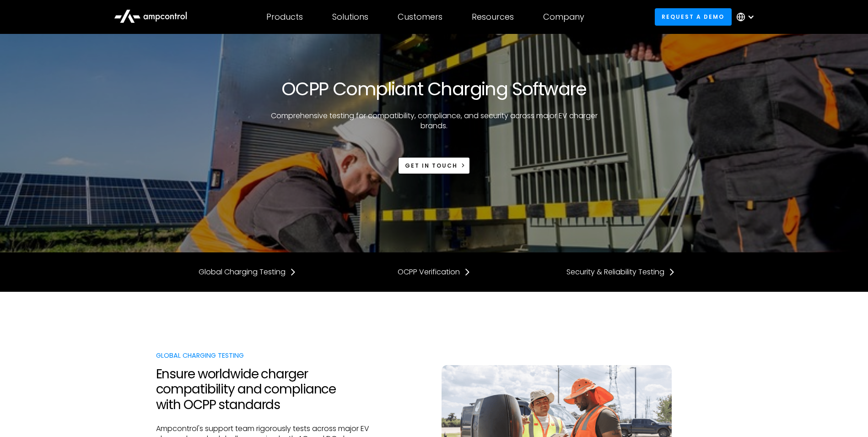 This screenshot has height=437, width=868. Describe the element at coordinates (434, 121) in the screenshot. I see `p: Comprehensive testing for compatibility, compliance, and security across major EV charger brands.` at that location.